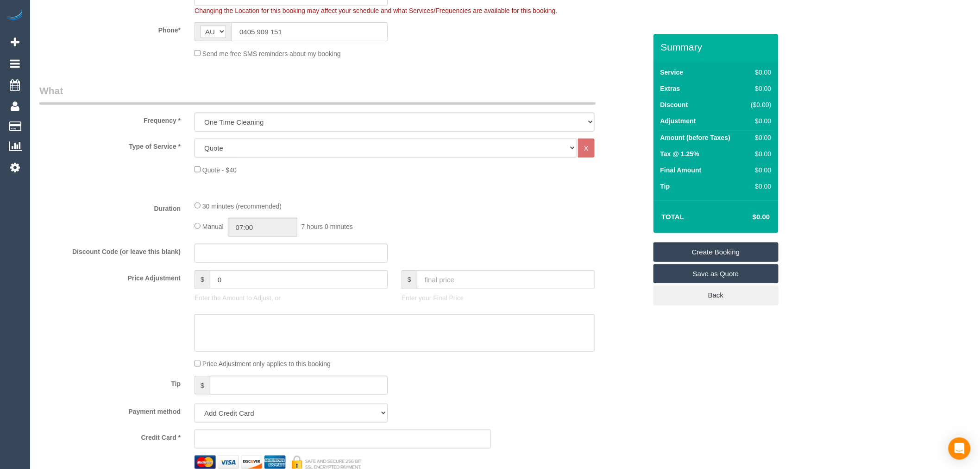  I want to click on label: Frequency *, so click(109, 118).